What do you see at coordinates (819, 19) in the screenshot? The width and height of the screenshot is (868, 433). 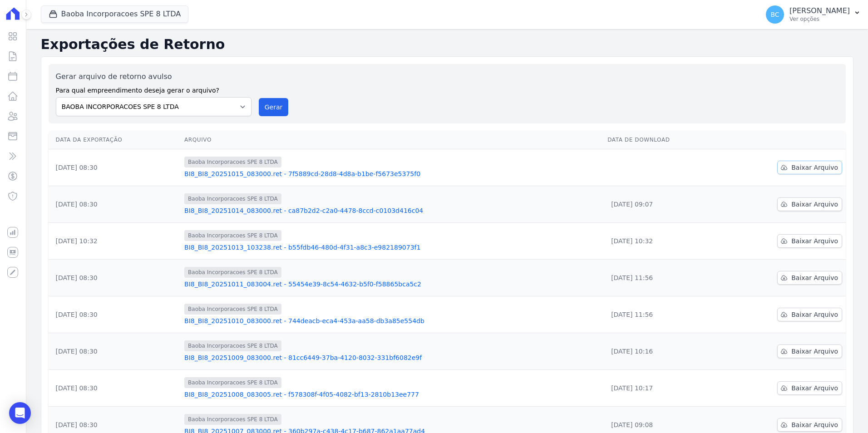 I see `p: Ver opções` at bounding box center [819, 19].